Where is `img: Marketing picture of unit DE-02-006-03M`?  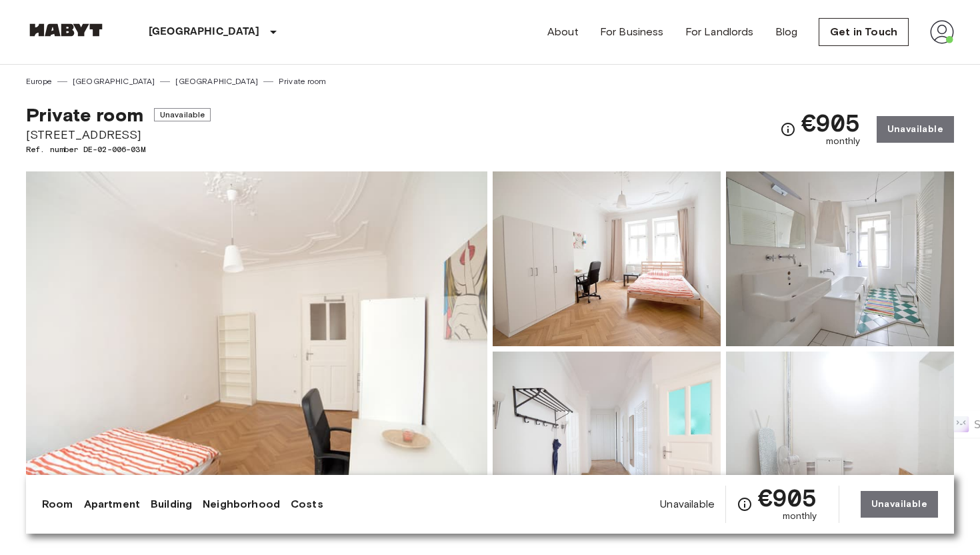 img: Marketing picture of unit DE-02-006-03M is located at coordinates (257, 348).